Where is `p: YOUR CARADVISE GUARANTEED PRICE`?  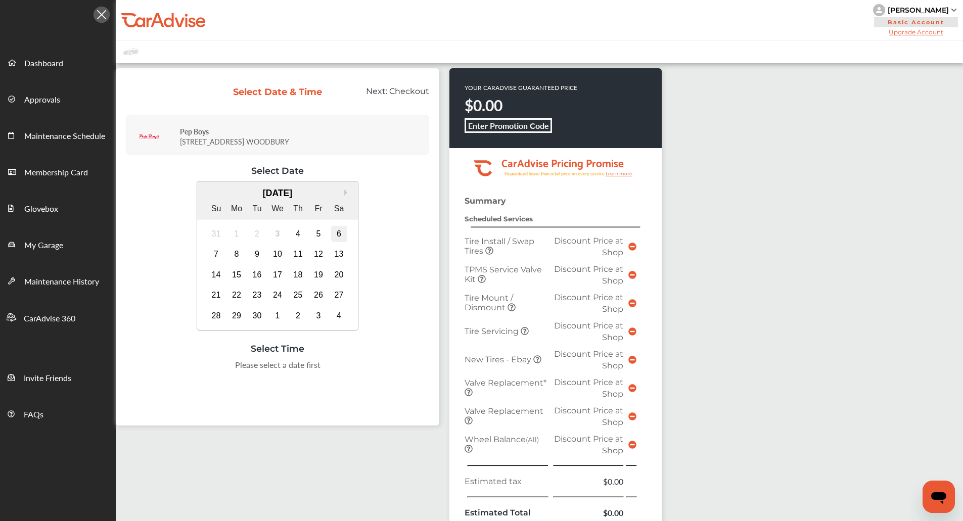 p: YOUR CARADVISE GUARANTEED PRICE is located at coordinates (521, 87).